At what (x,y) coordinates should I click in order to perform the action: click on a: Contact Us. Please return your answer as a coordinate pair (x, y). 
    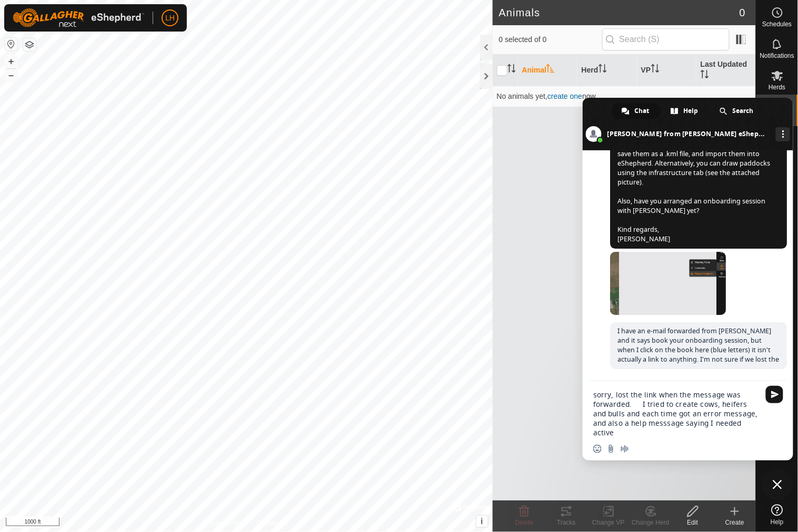
    Looking at the image, I should click on (272, 524).